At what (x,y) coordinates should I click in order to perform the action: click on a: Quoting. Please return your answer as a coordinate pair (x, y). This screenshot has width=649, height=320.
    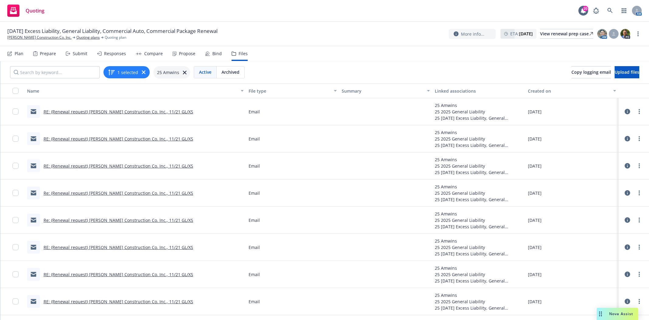
    Looking at the image, I should click on (26, 11).